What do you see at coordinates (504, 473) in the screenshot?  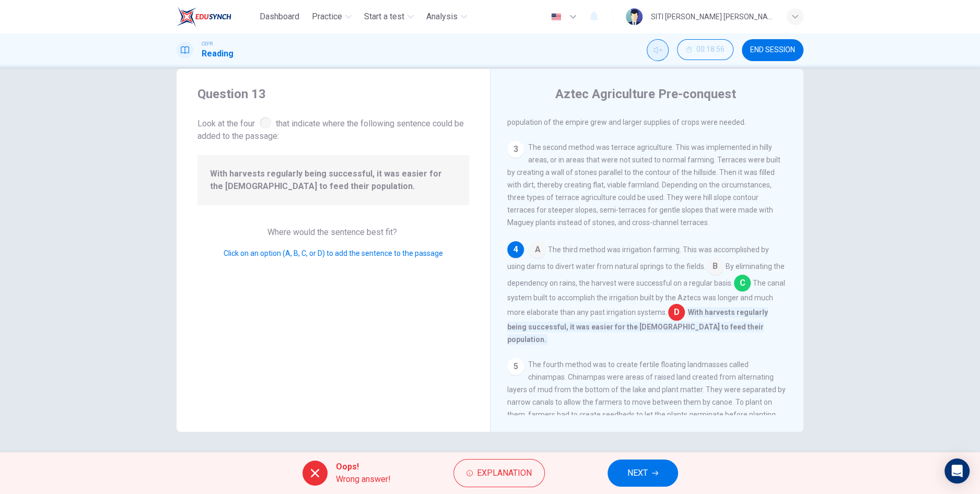 I see `span: Explanation` at bounding box center [504, 473].